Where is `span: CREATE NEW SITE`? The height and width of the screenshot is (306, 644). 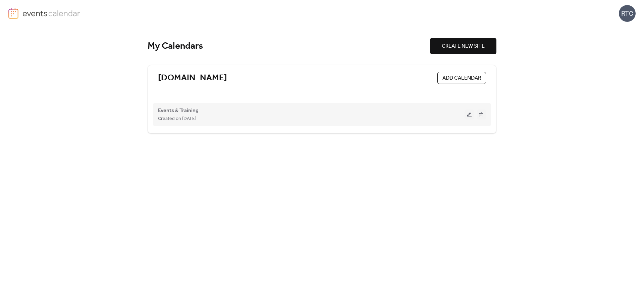
span: CREATE NEW SITE is located at coordinates (463, 46).